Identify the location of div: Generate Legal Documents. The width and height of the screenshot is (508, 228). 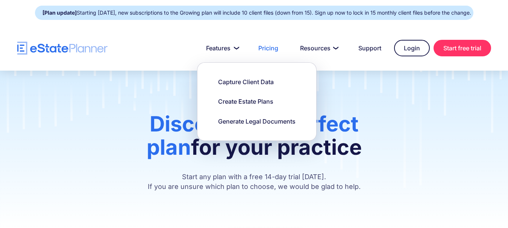
(257, 121).